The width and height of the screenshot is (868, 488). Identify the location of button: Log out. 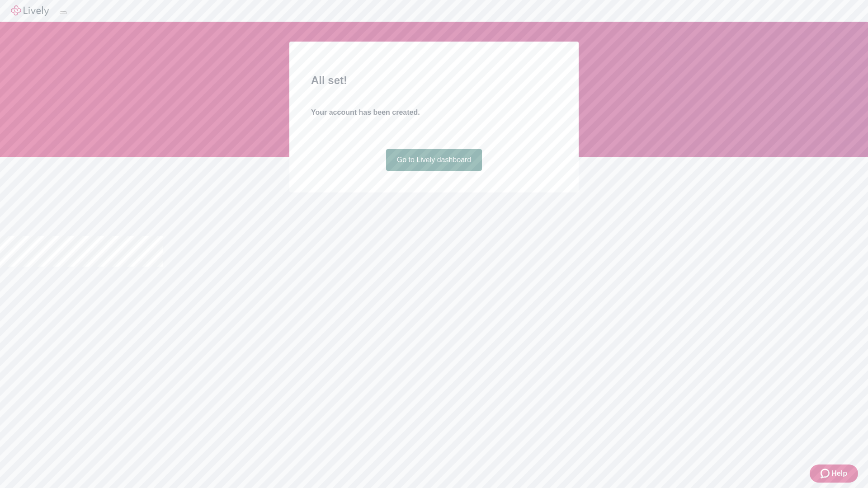
(63, 13).